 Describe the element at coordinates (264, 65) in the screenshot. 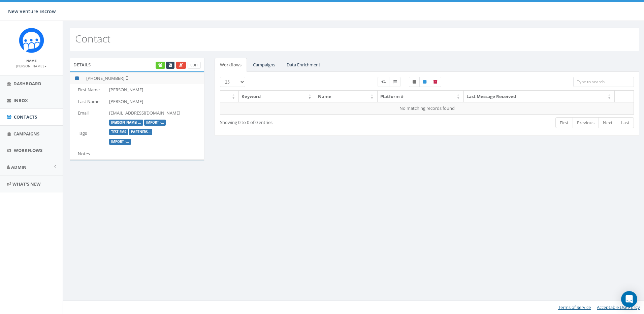

I see `a: Campaigns` at that location.